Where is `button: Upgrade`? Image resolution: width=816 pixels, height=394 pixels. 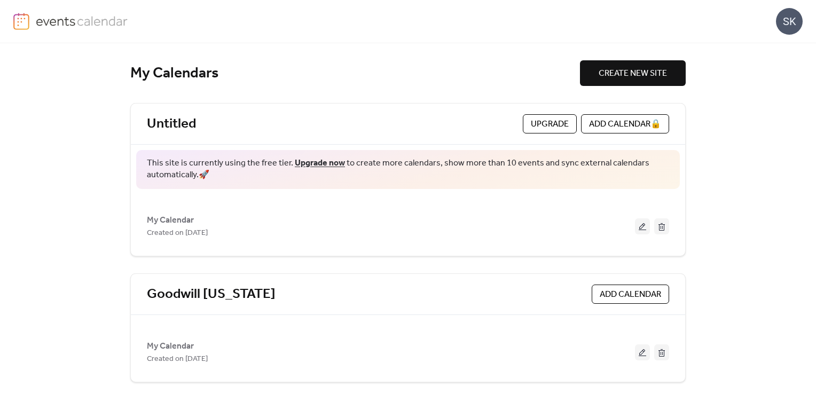 button: Upgrade is located at coordinates (550, 124).